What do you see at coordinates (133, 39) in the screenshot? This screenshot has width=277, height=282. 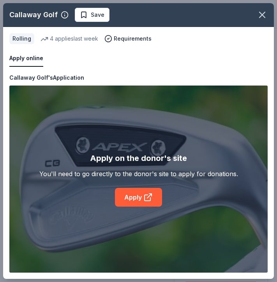 I see `span: Requirements` at bounding box center [133, 39].